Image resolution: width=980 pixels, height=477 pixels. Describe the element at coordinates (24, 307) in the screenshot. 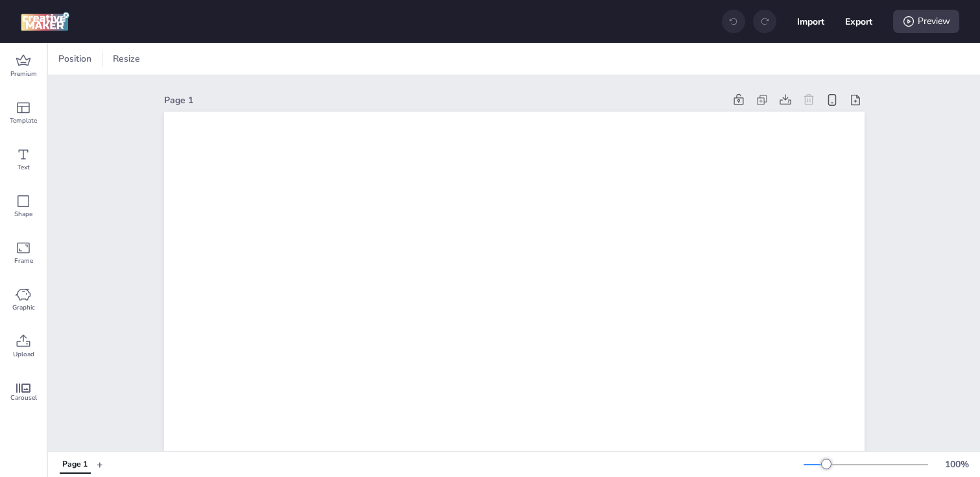

I see `span: Graphic` at that location.